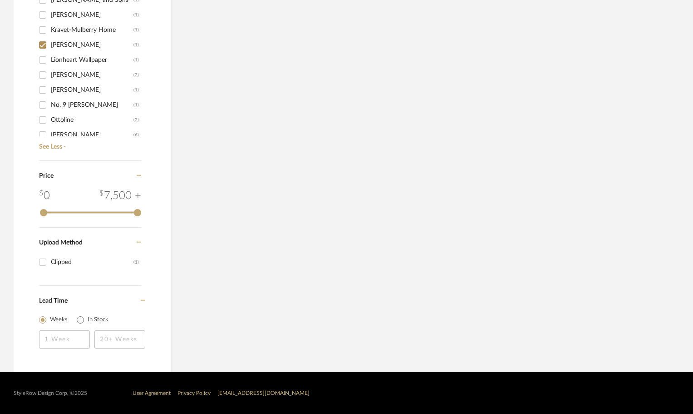 This screenshot has height=414, width=693. Describe the element at coordinates (44, 196) in the screenshot. I see `div: 0` at that location.